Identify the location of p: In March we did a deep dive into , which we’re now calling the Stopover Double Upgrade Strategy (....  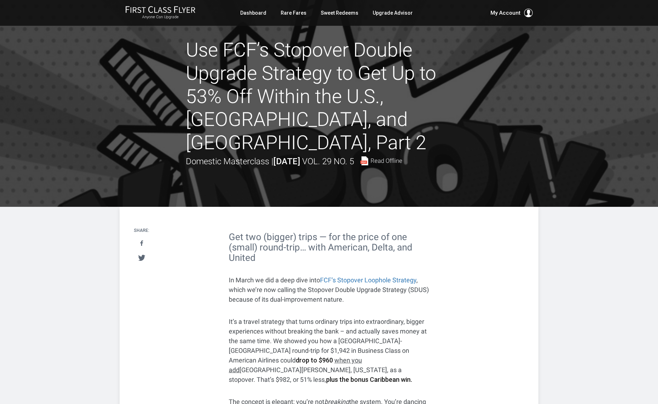
(329, 290).